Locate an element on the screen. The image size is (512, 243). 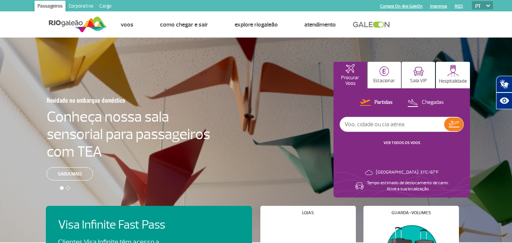
img: vipRoom.svg is located at coordinates (419, 71).